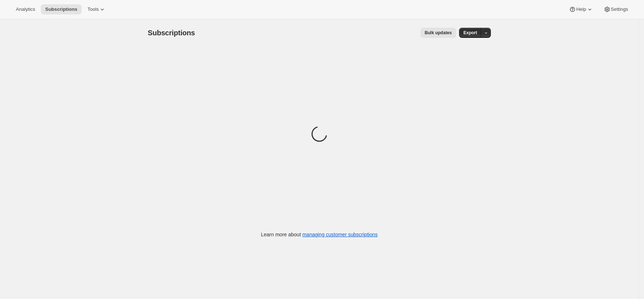  Describe the element at coordinates (581, 9) in the screenshot. I see `span: Help` at that location.